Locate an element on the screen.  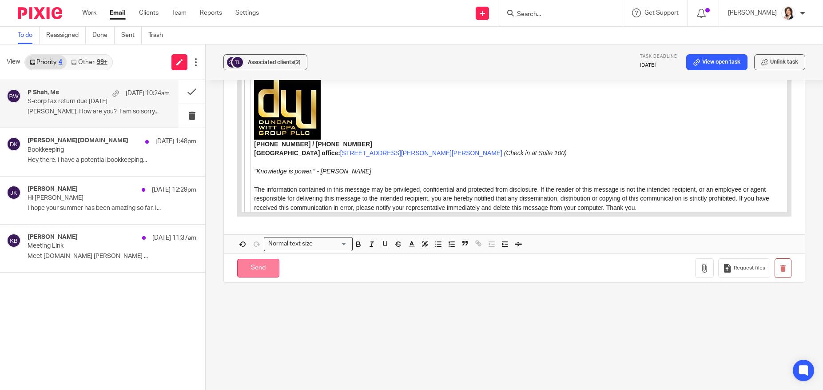
p: I hope your summer has been amazing so far. I... is located at coordinates (112, 208).